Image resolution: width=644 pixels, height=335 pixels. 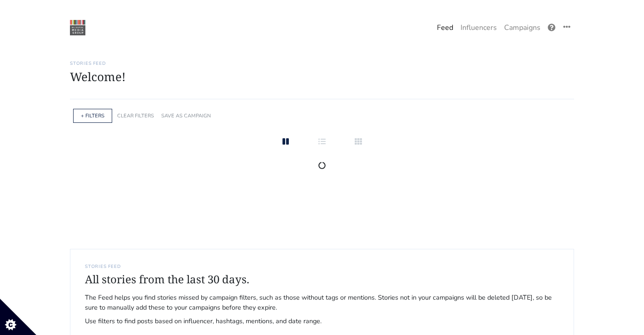 What do you see at coordinates (135, 115) in the screenshot?
I see `a: CLEAR FILTERS` at bounding box center [135, 115].